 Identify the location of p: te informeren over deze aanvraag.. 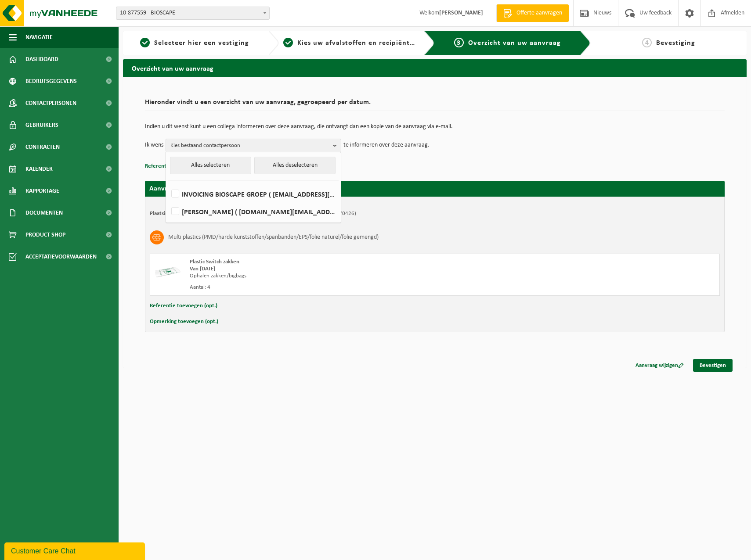
(386, 145).